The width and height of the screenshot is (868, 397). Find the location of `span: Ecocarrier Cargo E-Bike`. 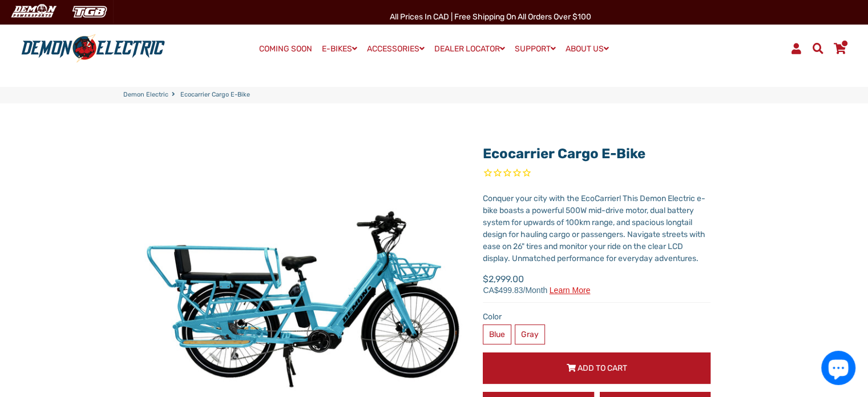

span: Ecocarrier Cargo E-Bike is located at coordinates (215, 95).